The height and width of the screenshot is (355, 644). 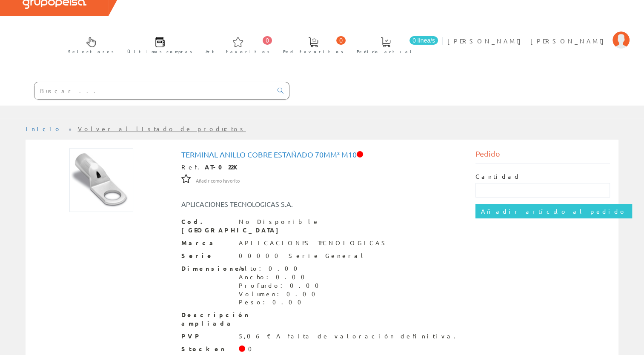 What do you see at coordinates (91, 52) in the screenshot?
I see `span: Selectores` at bounding box center [91, 52].